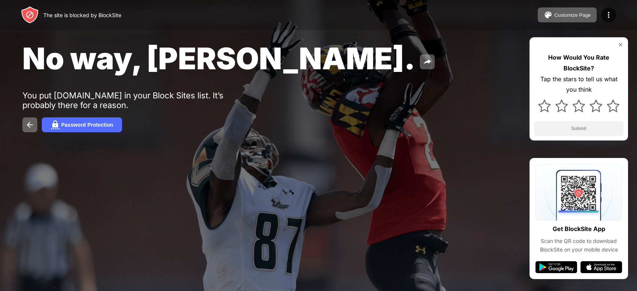  I want to click on img: rate-us-close.svg, so click(621, 45).